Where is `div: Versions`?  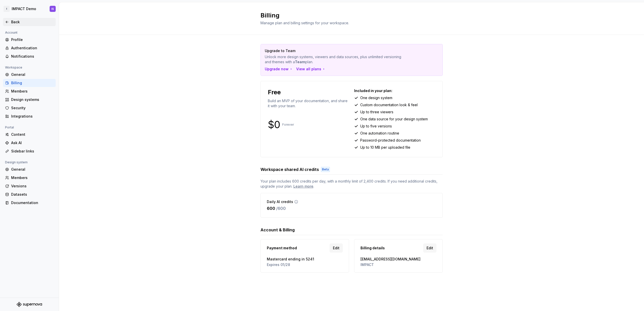
div: Versions is located at coordinates (33, 186).